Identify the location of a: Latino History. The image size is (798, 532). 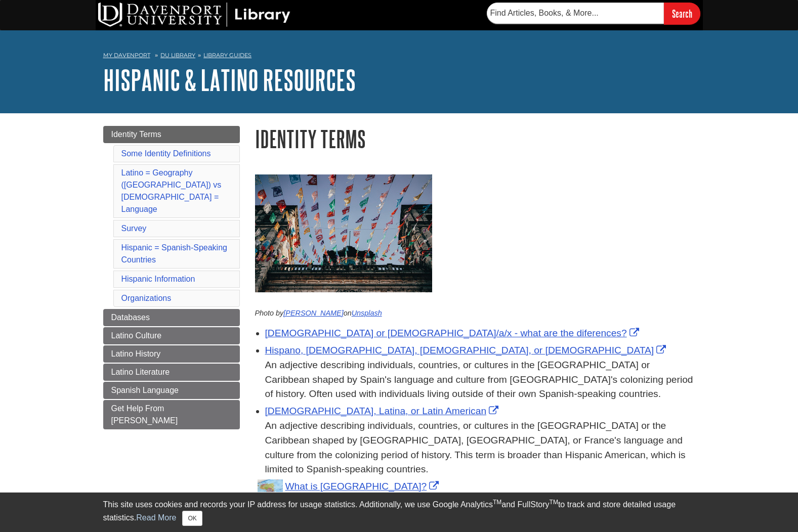
(172, 354).